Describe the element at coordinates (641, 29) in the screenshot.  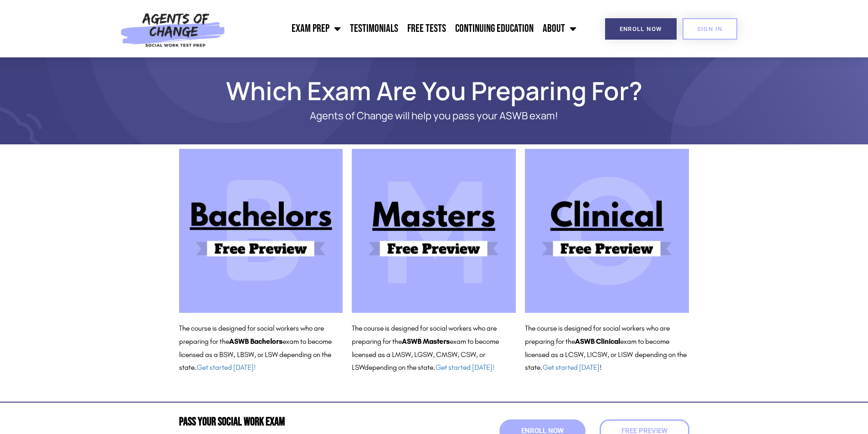
I see `a: Enroll Now` at that location.